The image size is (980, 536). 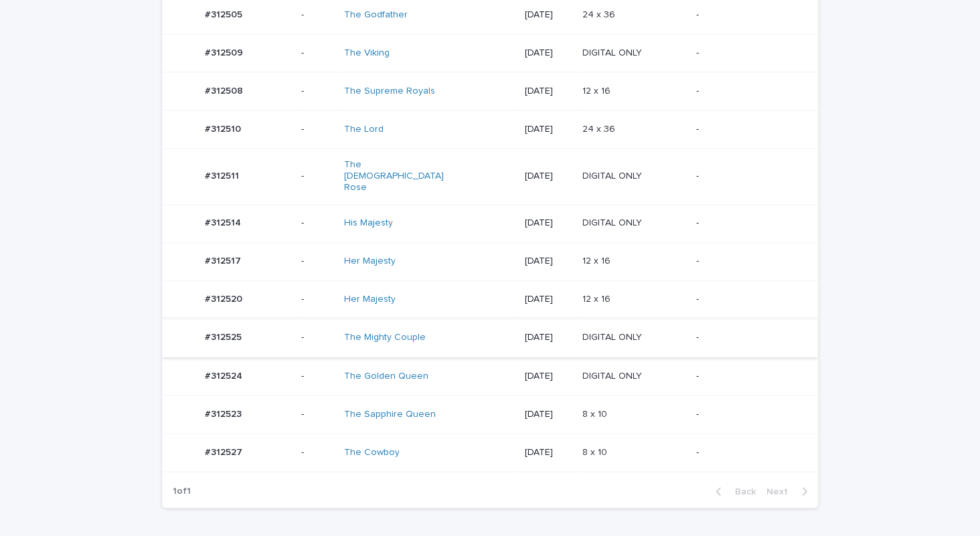 What do you see at coordinates (225, 52) in the screenshot?
I see `p: #312509` at bounding box center [225, 52].